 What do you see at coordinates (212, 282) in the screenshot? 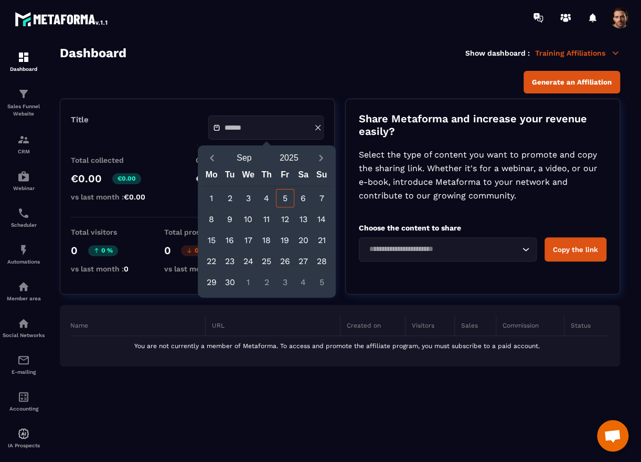
I see `div: 29` at bounding box center [212, 282].